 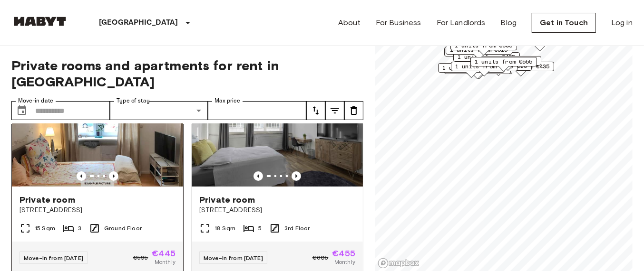 What do you see at coordinates (227, 100) in the screenshot?
I see `label: Max price` at bounding box center [227, 100].